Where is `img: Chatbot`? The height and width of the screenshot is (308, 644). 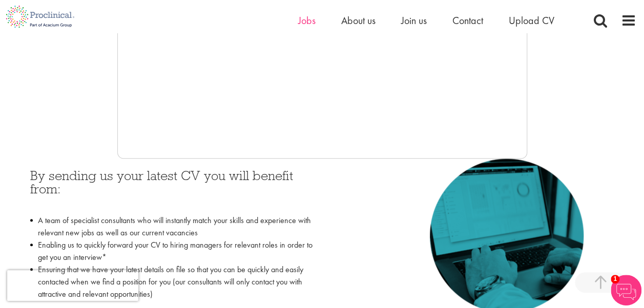 img: Chatbot is located at coordinates (626, 290).